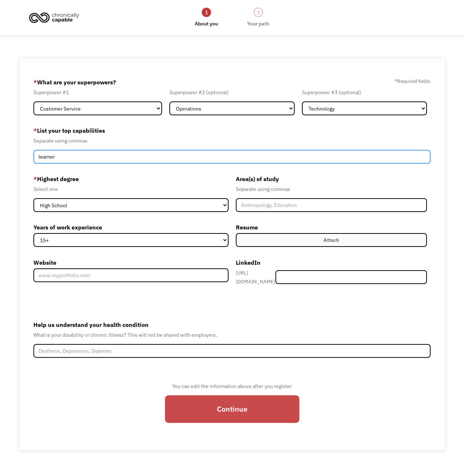 Image resolution: width=464 pixels, height=476 pixels. What do you see at coordinates (232, 335) in the screenshot?
I see `div: What is your disability or chronic illness? This will not be shared with employers.` at bounding box center [232, 335].